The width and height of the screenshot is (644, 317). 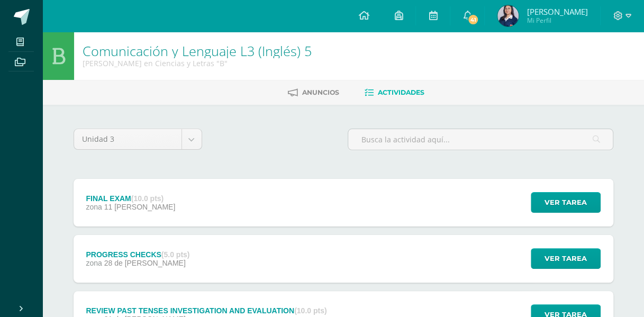 What do you see at coordinates (137, 139) in the screenshot?
I see `a: Unidad 3` at bounding box center [137, 139].